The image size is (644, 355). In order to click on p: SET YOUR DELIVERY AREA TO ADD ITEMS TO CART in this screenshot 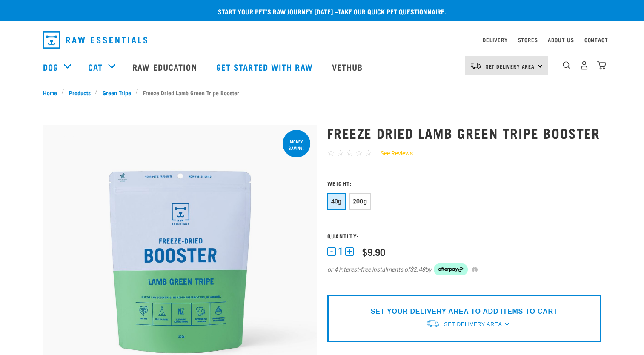, I will do `click(464, 312)`.